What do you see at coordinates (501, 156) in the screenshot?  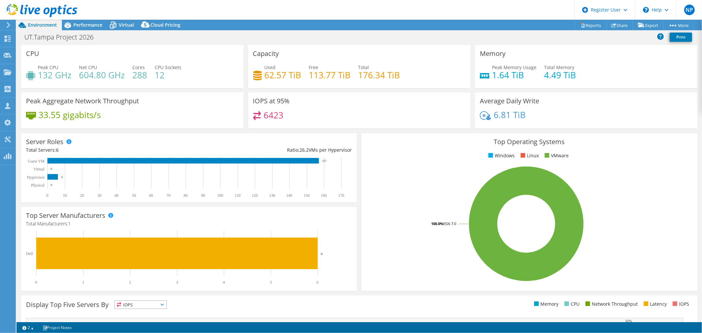 I see `li: Windows` at bounding box center [501, 156].